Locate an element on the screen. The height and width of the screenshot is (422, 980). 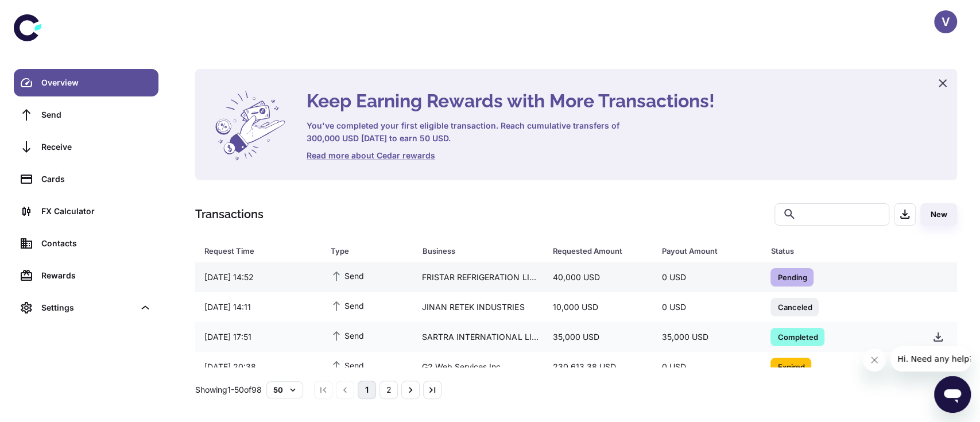
button: Go to last page is located at coordinates (433, 390).